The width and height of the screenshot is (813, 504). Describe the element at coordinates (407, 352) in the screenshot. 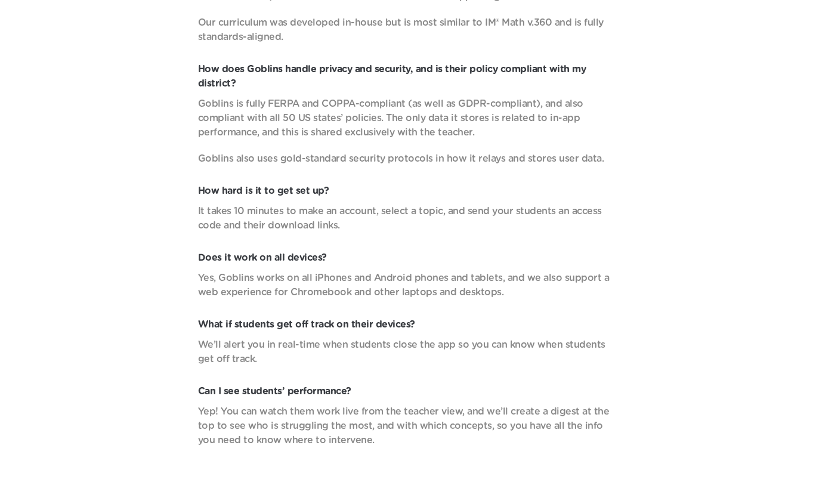

I see `p: We’ll alert you in real-time when students close the app so you can know when students get off tr...` at that location.